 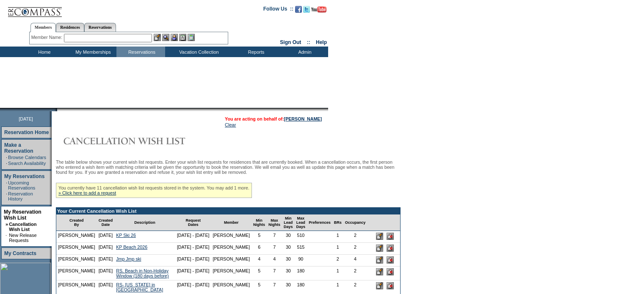 What do you see at coordinates (321, 42) in the screenshot?
I see `a: Help` at bounding box center [321, 42].